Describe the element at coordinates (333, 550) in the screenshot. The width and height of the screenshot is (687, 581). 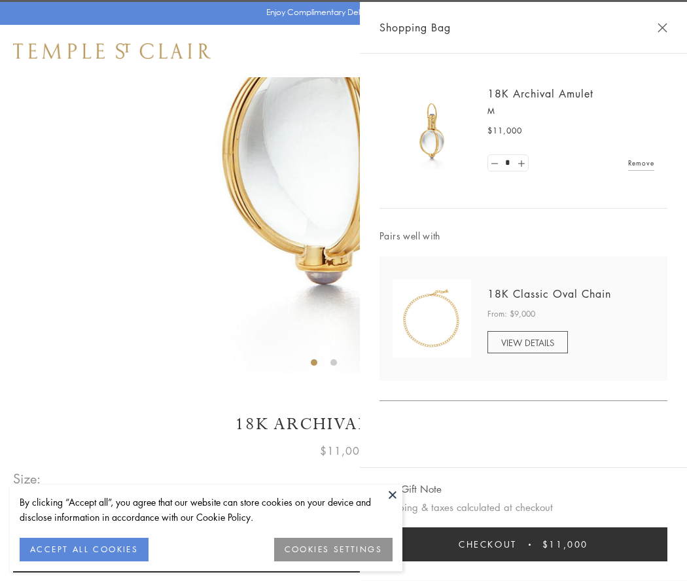
I see `button: COOKIES SETTINGS` at that location.